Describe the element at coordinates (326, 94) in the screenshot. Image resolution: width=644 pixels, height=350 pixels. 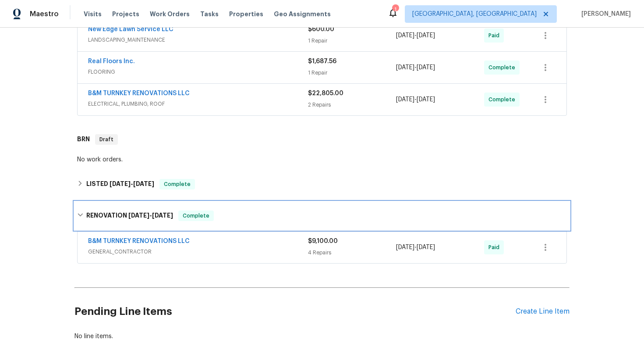
I see `span: $22,805.00` at that location.